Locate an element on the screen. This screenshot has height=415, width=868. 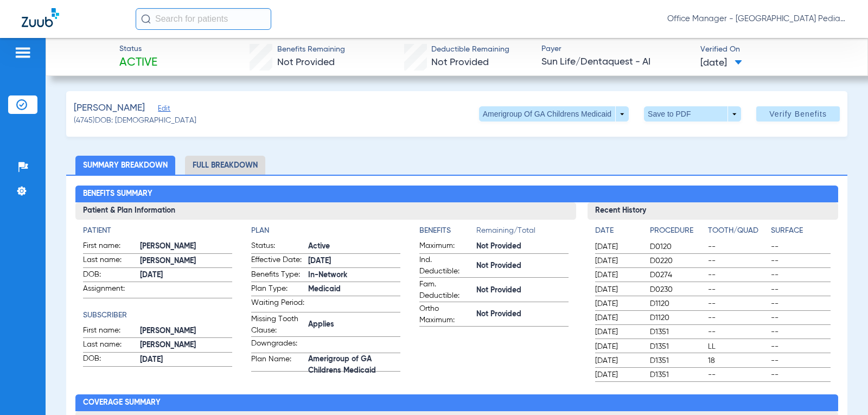
span: Deductible Remaining is located at coordinates (470, 49).